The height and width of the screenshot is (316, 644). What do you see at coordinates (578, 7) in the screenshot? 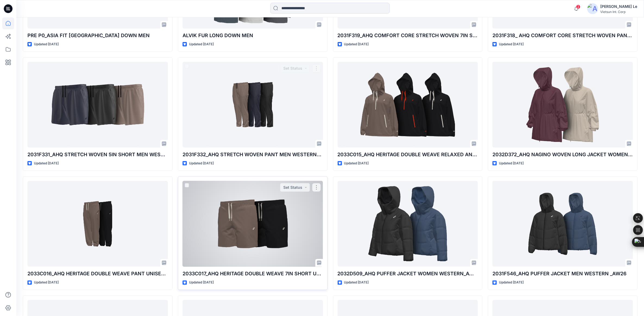
I see `span: 2` at bounding box center [578, 7].